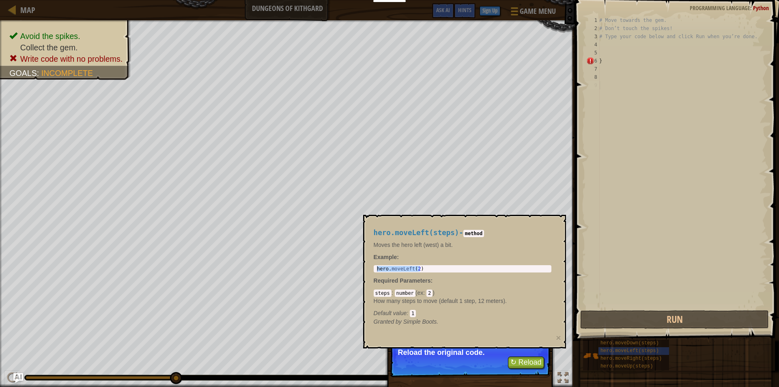 This screenshot has height=387, width=779. What do you see at coordinates (417, 233) in the screenshot?
I see `span: hero.moveLeft(steps)` at bounding box center [417, 233].